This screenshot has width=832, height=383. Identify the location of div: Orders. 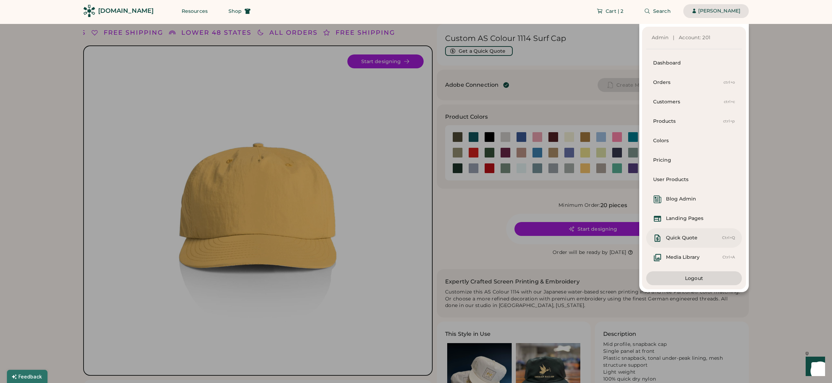
(688, 82).